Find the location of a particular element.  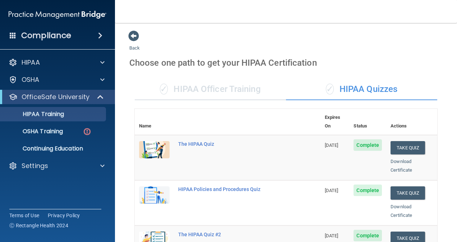

a: OfficeSafe University is located at coordinates (56, 97).